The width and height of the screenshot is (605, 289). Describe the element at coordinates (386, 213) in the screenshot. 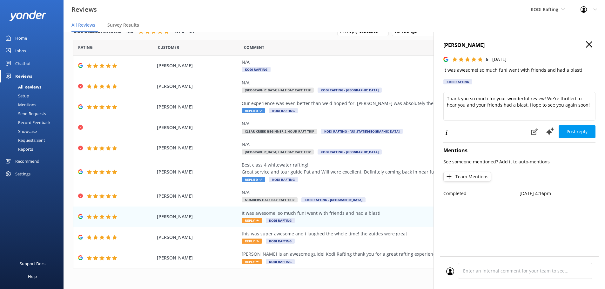

I see `div: It was awesome! so much fun! went with friends and had a blast!` at that location.